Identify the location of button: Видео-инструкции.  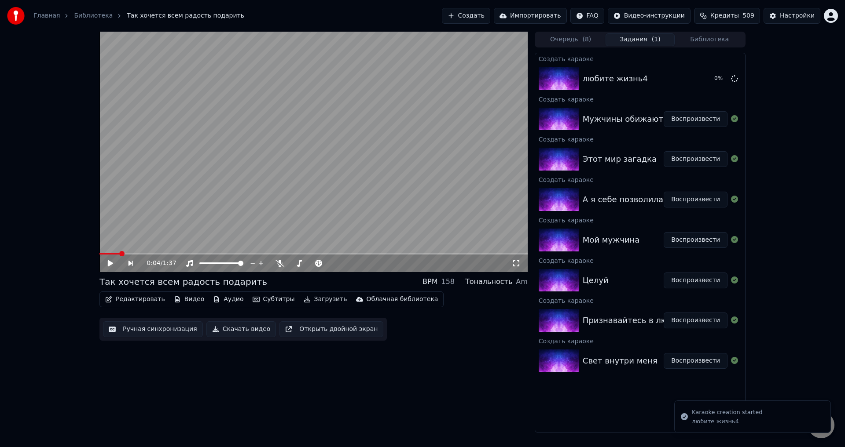
(649, 16).